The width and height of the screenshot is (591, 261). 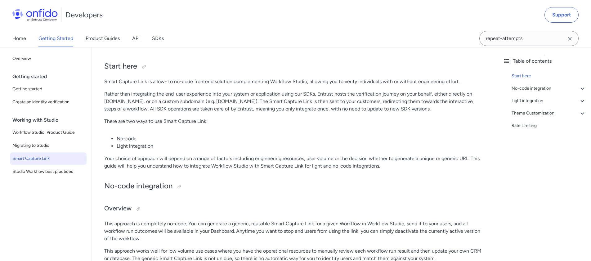 What do you see at coordinates (48, 59) in the screenshot?
I see `span: Overview` at bounding box center [48, 59].